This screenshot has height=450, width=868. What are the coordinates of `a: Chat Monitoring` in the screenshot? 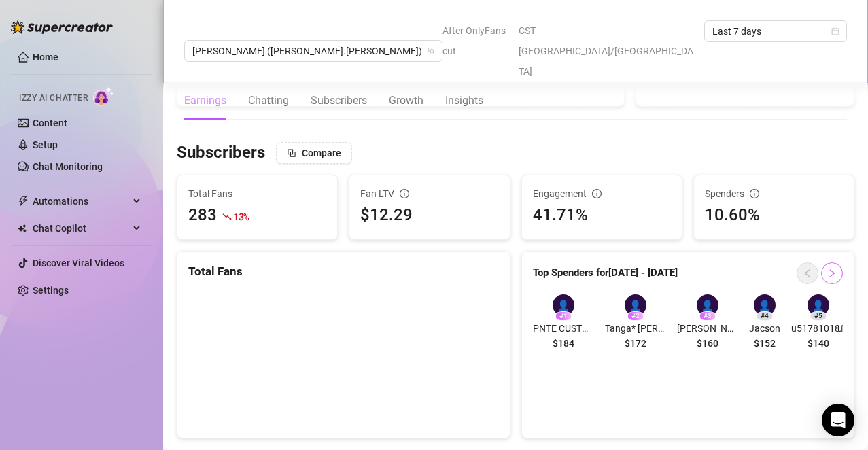 It's located at (68, 166).